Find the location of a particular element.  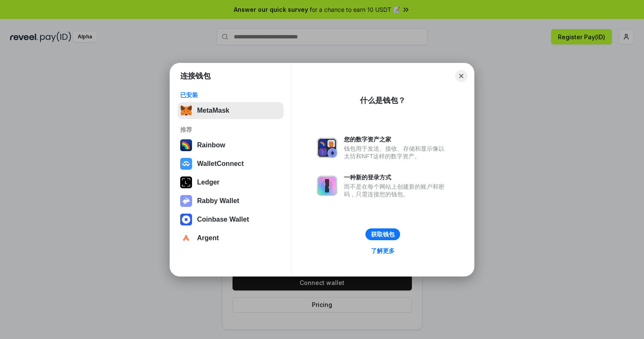

div: WalletConnect is located at coordinates (220, 163).